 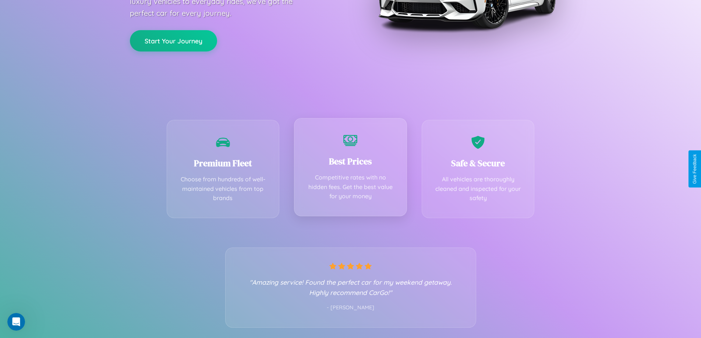 What do you see at coordinates (173, 41) in the screenshot?
I see `button: Start Your Journey` at bounding box center [173, 41].